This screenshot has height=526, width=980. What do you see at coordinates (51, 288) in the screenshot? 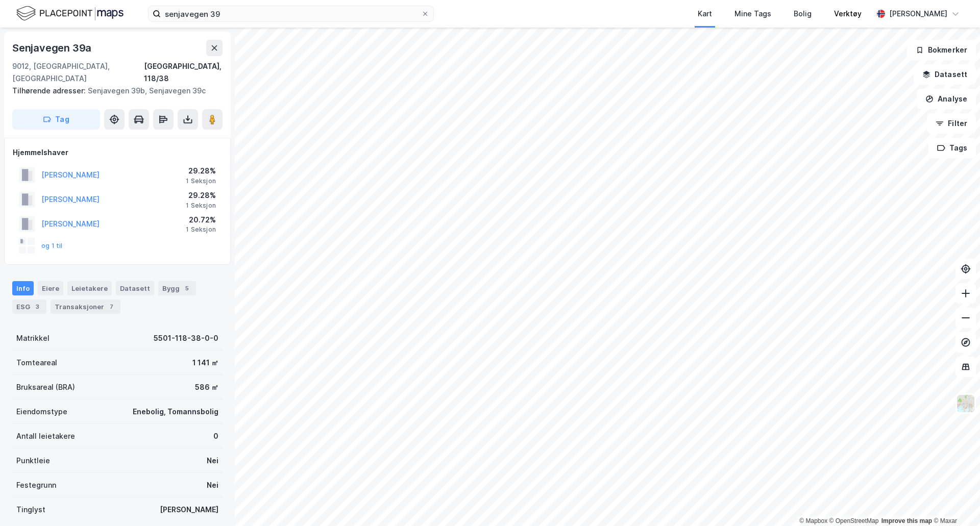
I see `div: Eiere` at bounding box center [51, 288].